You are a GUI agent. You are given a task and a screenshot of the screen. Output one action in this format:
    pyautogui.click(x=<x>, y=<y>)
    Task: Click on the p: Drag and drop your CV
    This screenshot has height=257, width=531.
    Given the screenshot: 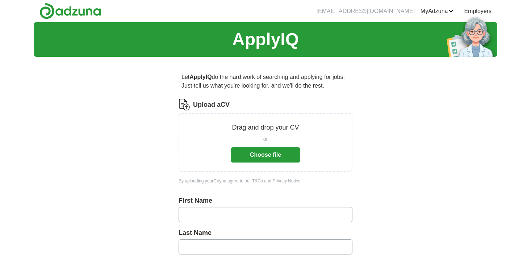 What is the action you would take?
    pyautogui.click(x=265, y=128)
    